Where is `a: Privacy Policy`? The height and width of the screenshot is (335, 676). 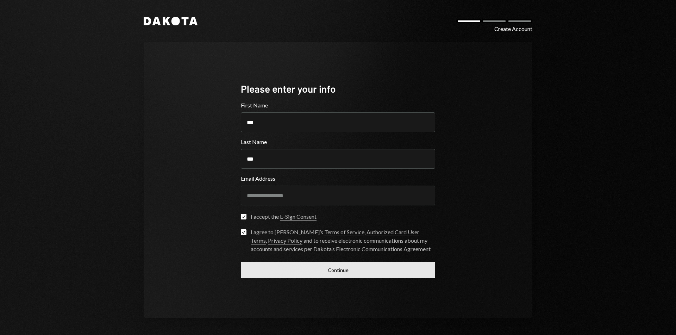 a: Privacy Policy is located at coordinates (285, 240).